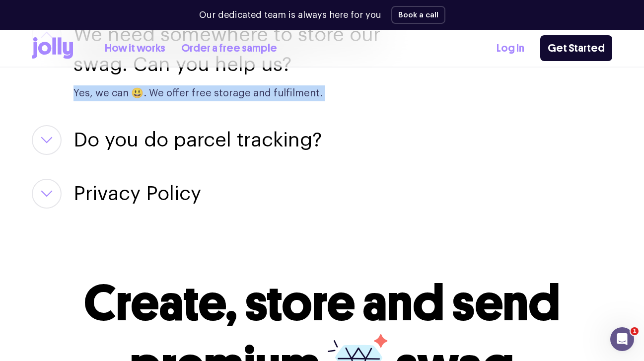  Describe the element at coordinates (198, 140) in the screenshot. I see `h3: Do you do parcel tracking?` at that location.